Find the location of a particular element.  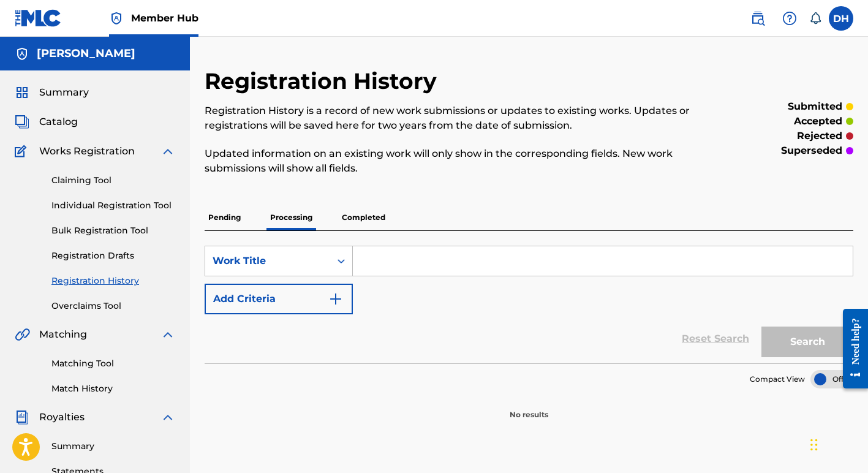

div: Need help? is located at coordinates (21, 42).